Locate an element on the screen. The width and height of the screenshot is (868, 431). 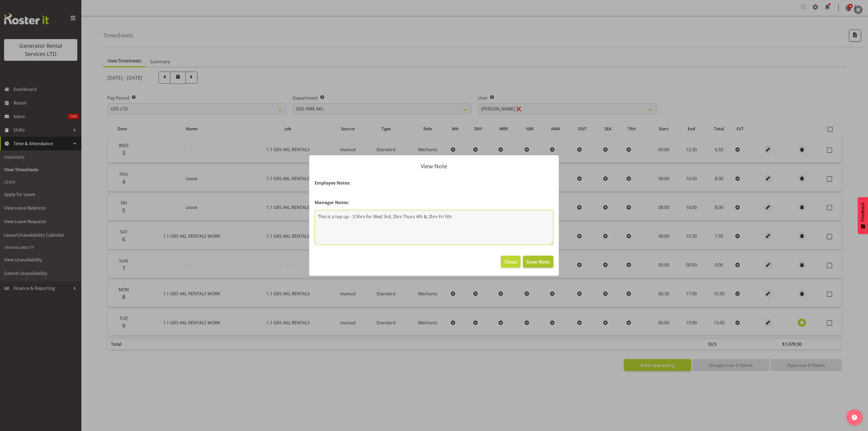
p: View Note is located at coordinates (434, 166).